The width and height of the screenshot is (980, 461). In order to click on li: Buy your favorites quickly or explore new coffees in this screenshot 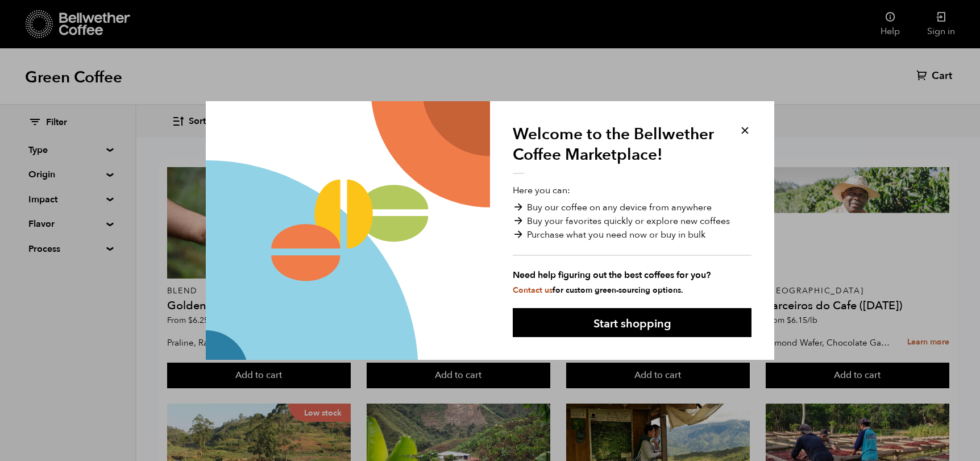, I will do `click(632, 221)`.